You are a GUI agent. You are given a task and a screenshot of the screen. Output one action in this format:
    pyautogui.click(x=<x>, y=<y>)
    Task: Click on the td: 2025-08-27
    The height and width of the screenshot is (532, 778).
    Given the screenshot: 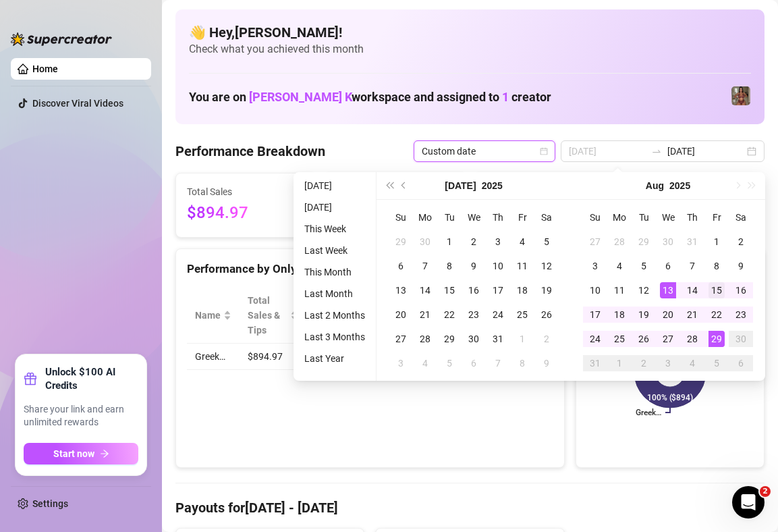 What is the action you would take?
    pyautogui.click(x=668, y=339)
    